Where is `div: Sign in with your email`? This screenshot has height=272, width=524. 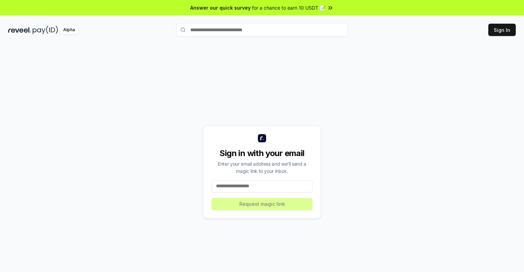
div: Sign in with your email is located at coordinates (262, 154).